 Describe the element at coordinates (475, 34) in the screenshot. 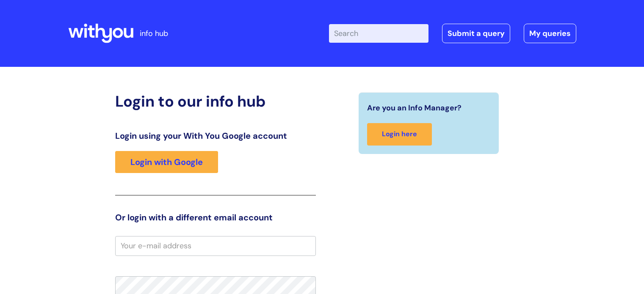

I see `a: Submit a query` at that location.